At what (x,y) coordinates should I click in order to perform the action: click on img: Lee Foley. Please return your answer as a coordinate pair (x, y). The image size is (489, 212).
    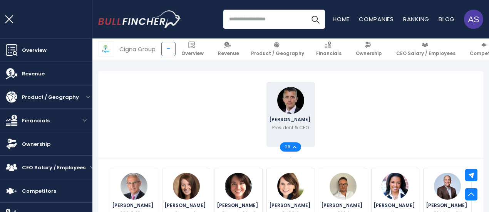
    Looking at the image, I should click on (238, 186).